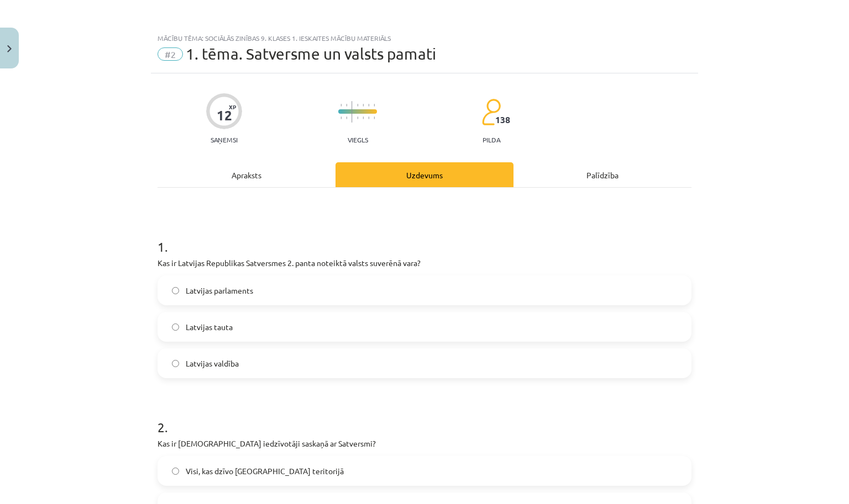  Describe the element at coordinates (175, 364) in the screenshot. I see `input: Latvijas valdība` at that location.